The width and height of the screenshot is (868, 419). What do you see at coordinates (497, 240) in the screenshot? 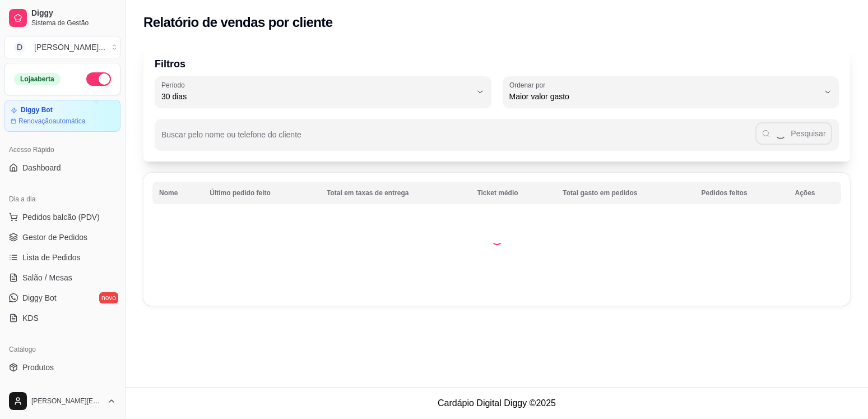
I see `div: Loading` at bounding box center [497, 240].